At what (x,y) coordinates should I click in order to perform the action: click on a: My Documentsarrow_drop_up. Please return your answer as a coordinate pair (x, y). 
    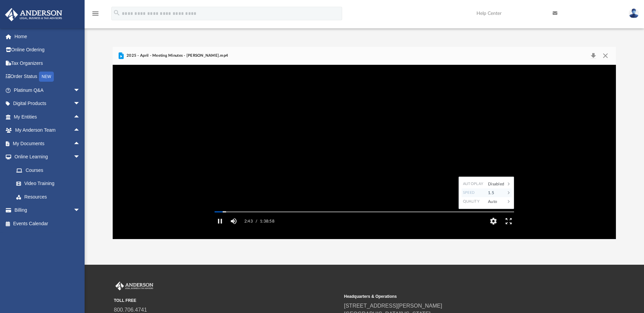
    Looking at the image, I should click on (45, 144).